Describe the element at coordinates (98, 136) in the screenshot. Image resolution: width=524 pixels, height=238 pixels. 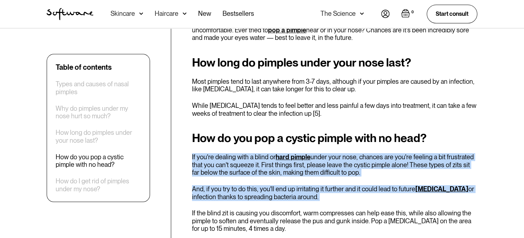
I see `a: How long do pimples under your nose last?` at that location.